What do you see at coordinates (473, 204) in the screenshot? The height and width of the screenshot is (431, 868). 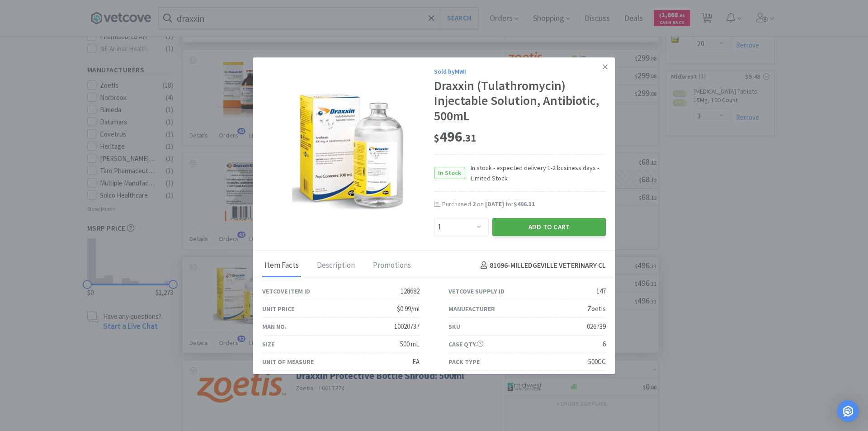 I see `span: 2` at bounding box center [473, 204].